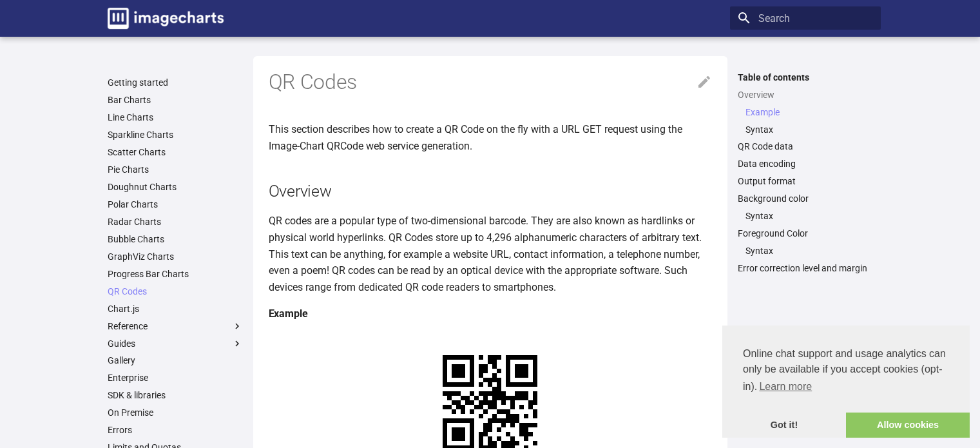 This screenshot has width=980, height=448. Describe the element at coordinates (806, 216) in the screenshot. I see `nav: Background color` at that location.